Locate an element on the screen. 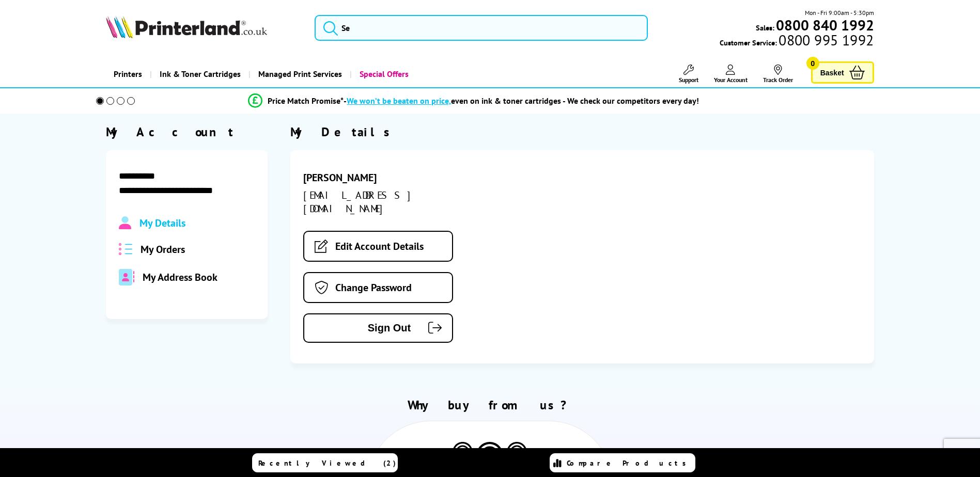 This screenshot has width=980, height=477. a: Recently Viewed (2) is located at coordinates (325, 462).